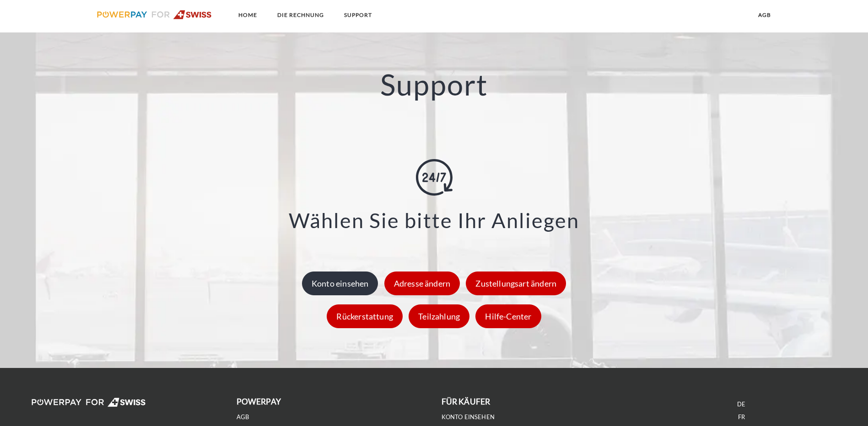 This screenshot has width=868, height=426. What do you see at coordinates (301, 15) in the screenshot?
I see `a: DIE RECHNUNG` at bounding box center [301, 15].